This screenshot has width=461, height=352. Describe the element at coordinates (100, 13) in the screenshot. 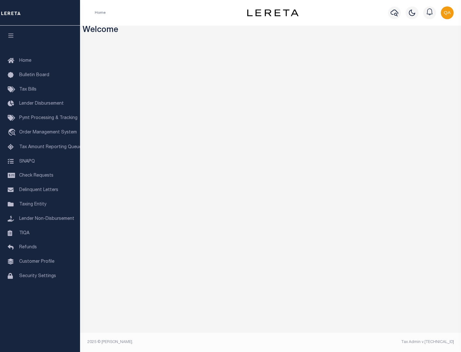

I see `li: Home` at that location.